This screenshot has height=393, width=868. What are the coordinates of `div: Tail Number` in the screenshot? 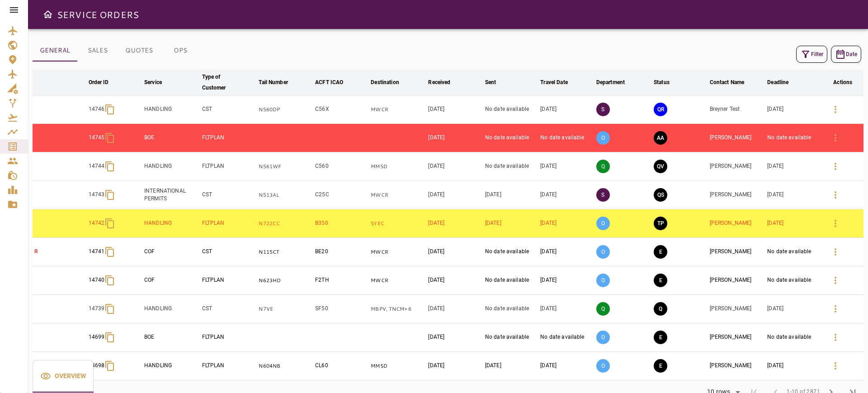 It's located at (273, 83).